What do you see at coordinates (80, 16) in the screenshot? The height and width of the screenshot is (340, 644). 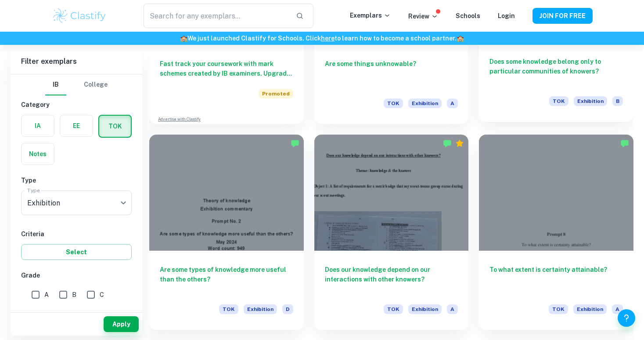 I see `a: Clastify logo` at bounding box center [80, 16].